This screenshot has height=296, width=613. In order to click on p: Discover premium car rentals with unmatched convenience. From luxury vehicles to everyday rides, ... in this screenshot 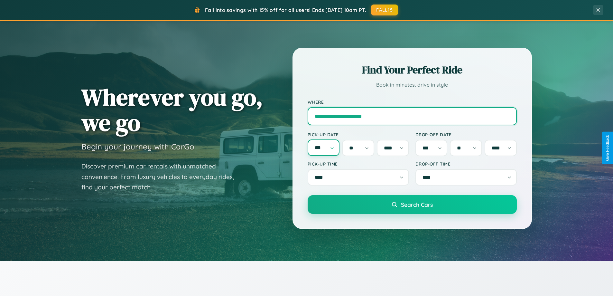, I will do `click(162, 177)`.